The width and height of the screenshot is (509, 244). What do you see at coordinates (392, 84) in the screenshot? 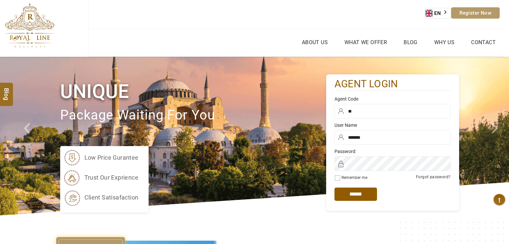
I see `h2: agent login` at bounding box center [392, 84].